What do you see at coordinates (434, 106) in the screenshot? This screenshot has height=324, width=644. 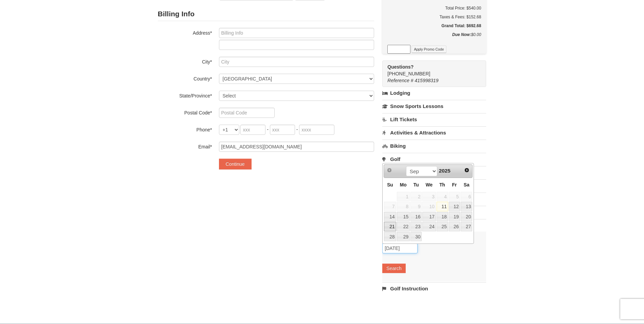 I see `a: Snow Sports Lessons` at bounding box center [434, 106].